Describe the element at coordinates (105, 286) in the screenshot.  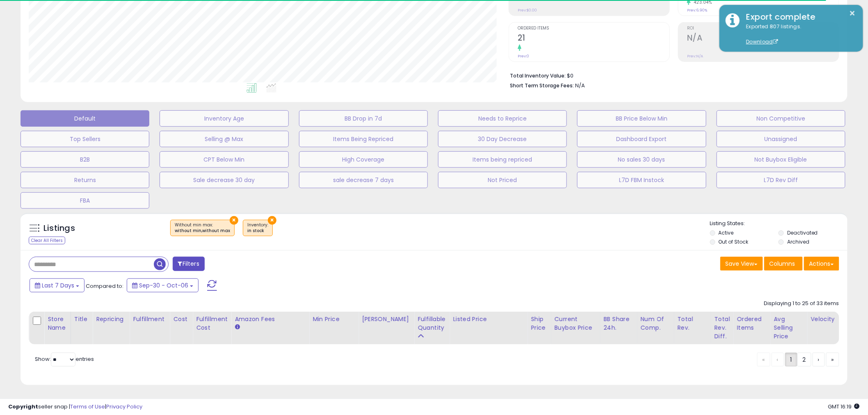
I see `span: Compared to:` at that location.